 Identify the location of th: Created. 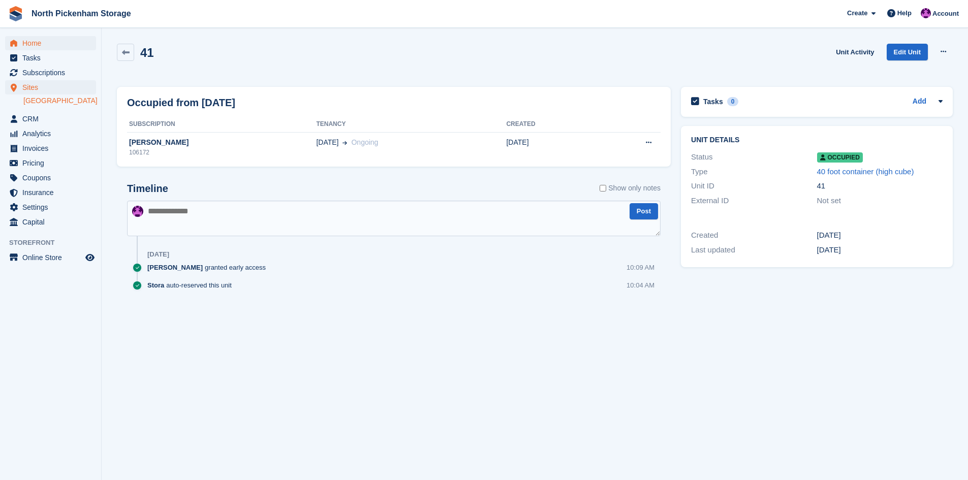
(550, 124).